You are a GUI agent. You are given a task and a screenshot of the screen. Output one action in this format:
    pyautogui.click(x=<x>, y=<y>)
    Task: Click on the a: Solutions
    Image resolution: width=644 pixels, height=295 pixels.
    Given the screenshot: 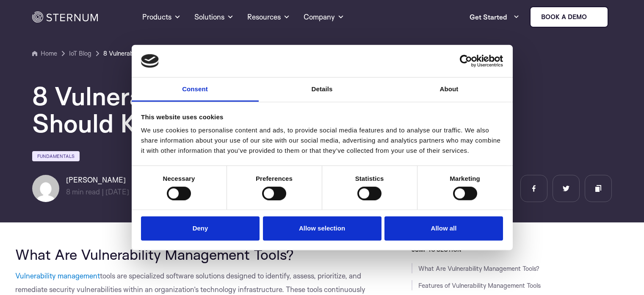 What is the action you would take?
    pyautogui.click(x=214, y=17)
    